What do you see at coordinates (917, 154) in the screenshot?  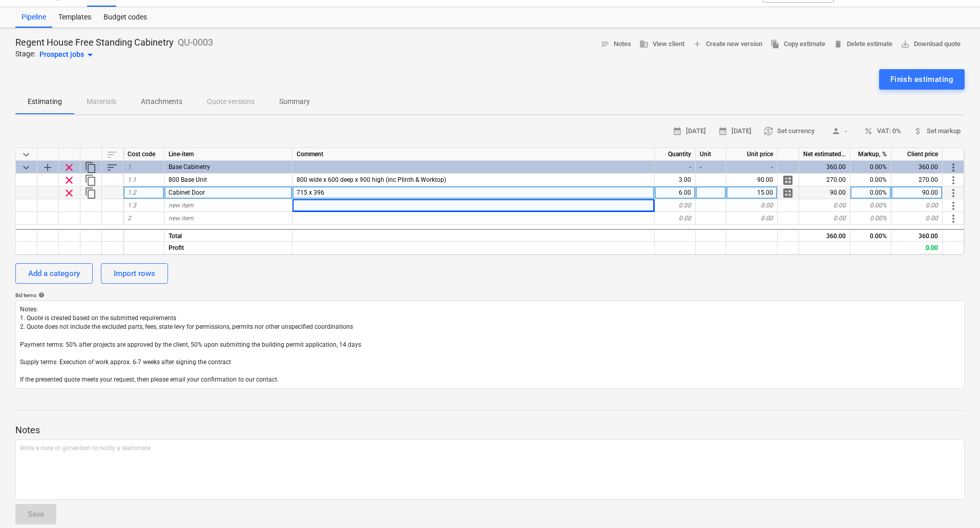 I see `div: Client price` at bounding box center [917, 154].